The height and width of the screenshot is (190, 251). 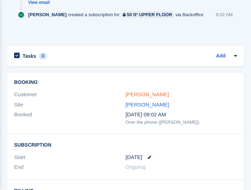 I want to click on div: 9:02 AM, so click(x=225, y=14).